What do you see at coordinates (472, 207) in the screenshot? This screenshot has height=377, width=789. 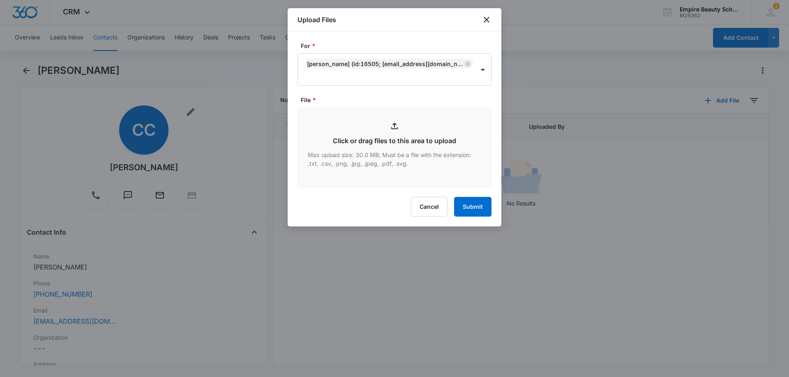 I see `button: Submit` at bounding box center [472, 207].